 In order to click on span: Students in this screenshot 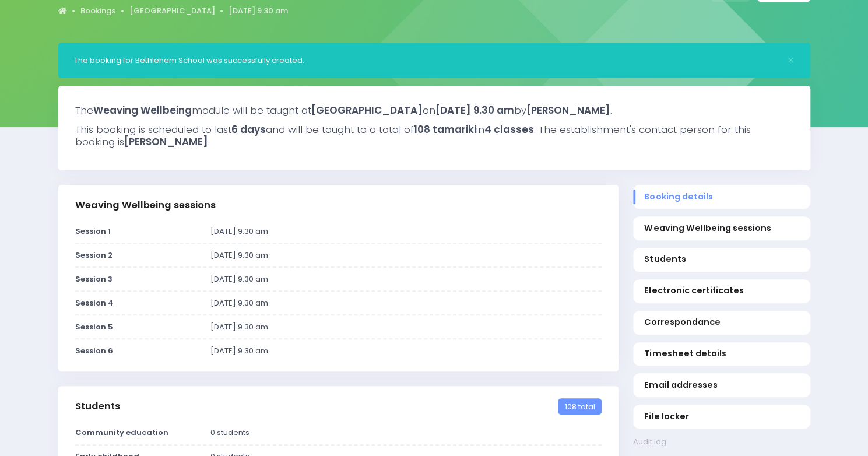, I will do `click(721, 259)`.